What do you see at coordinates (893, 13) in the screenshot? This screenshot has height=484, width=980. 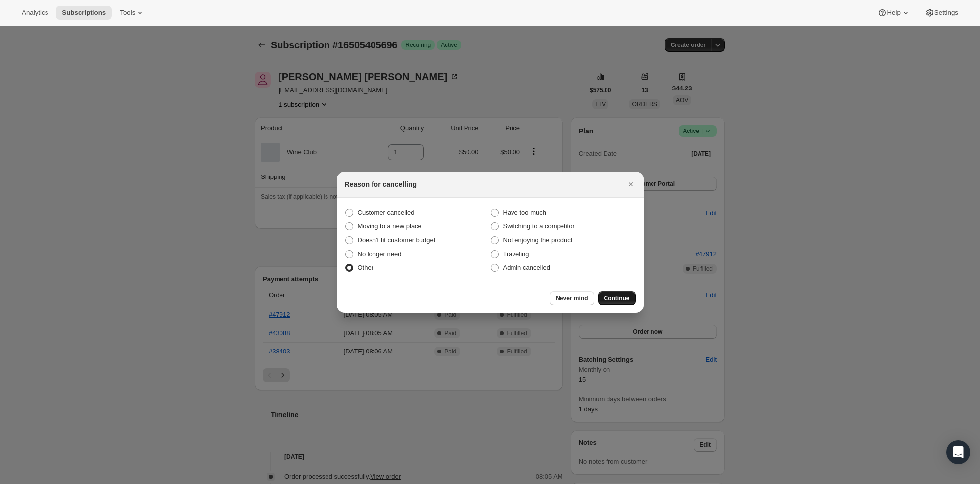 I see `button: Help` at bounding box center [893, 13].